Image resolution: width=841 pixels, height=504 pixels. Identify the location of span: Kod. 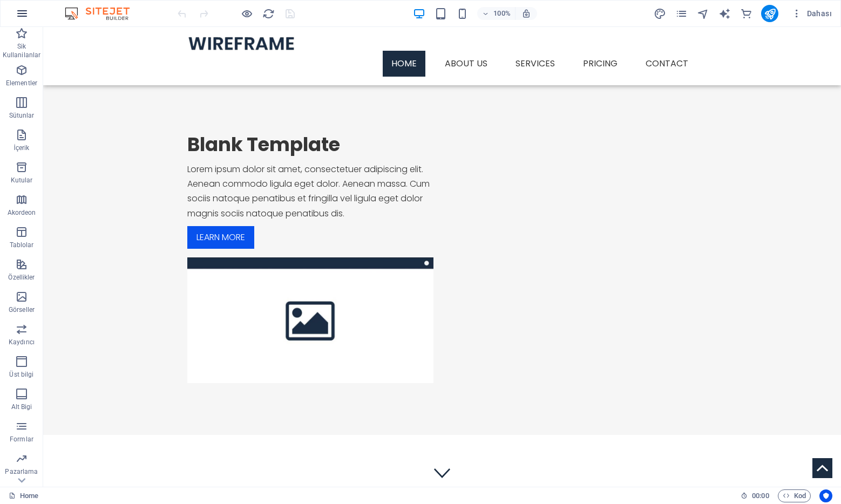
(794, 496).